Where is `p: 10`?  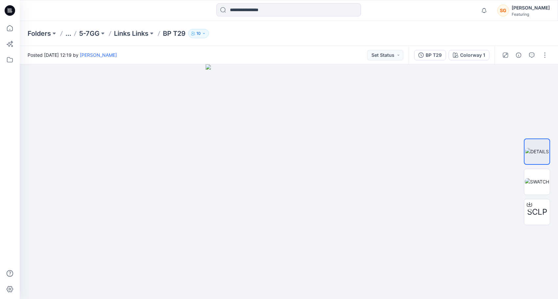
p: 10 is located at coordinates (199, 34).